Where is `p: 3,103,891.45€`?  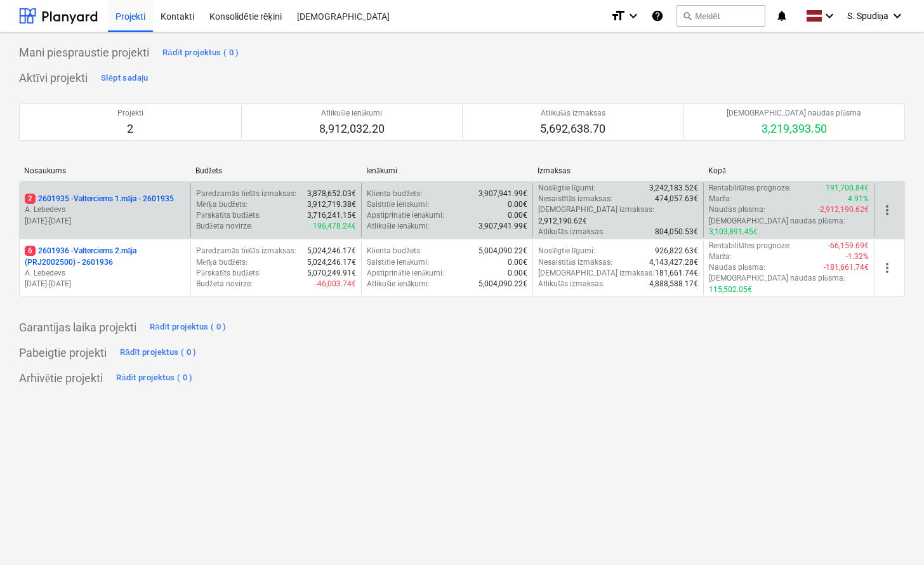
p: 3,103,891.45€ is located at coordinates (733, 232).